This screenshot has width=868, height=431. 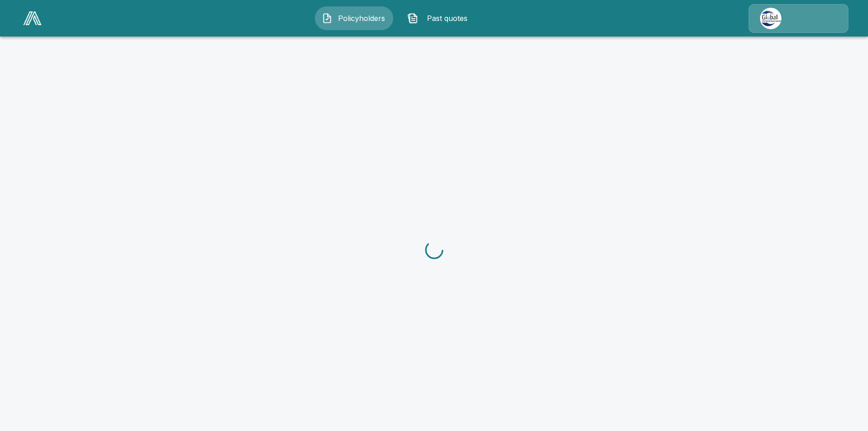 What do you see at coordinates (413, 18) in the screenshot?
I see `img: Past quotes Icon` at bounding box center [413, 18].